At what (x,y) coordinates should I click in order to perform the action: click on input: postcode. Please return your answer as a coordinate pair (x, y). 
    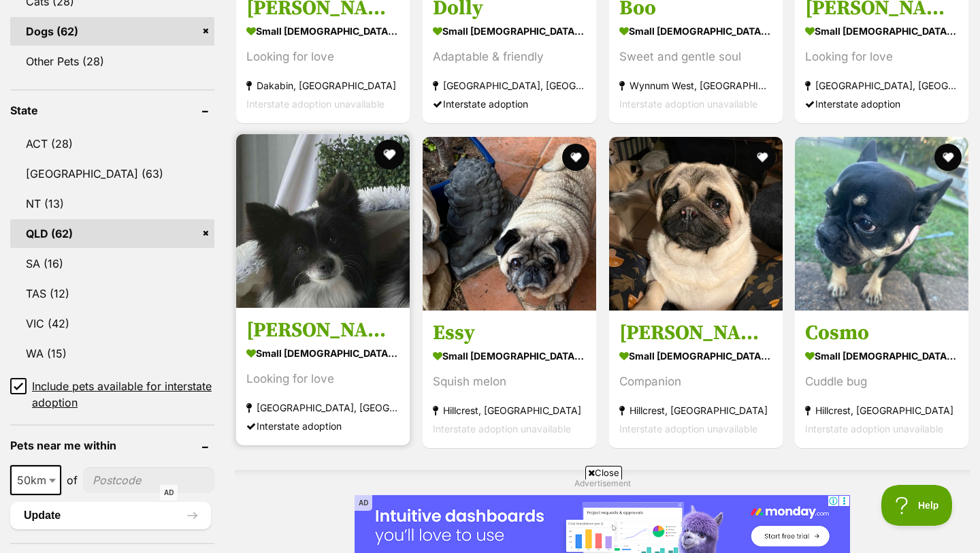
    Looking at the image, I should click on (148, 480).